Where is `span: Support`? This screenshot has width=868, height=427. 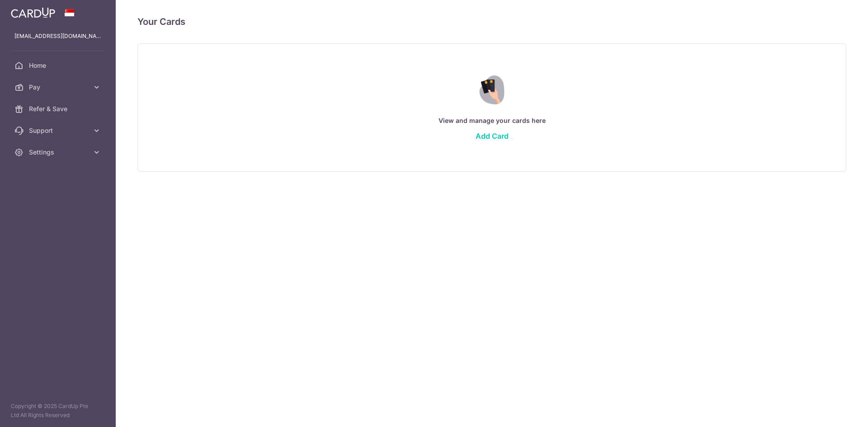 span: Support is located at coordinates (59, 131).